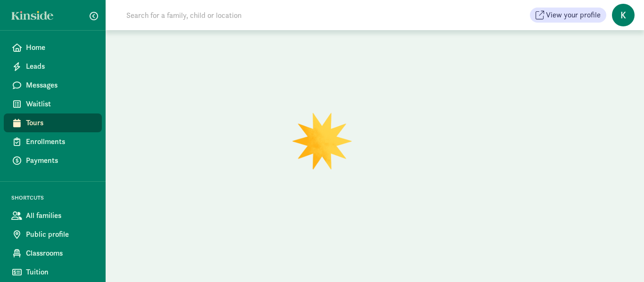 The height and width of the screenshot is (282, 644). I want to click on button: View your profile, so click(568, 15).